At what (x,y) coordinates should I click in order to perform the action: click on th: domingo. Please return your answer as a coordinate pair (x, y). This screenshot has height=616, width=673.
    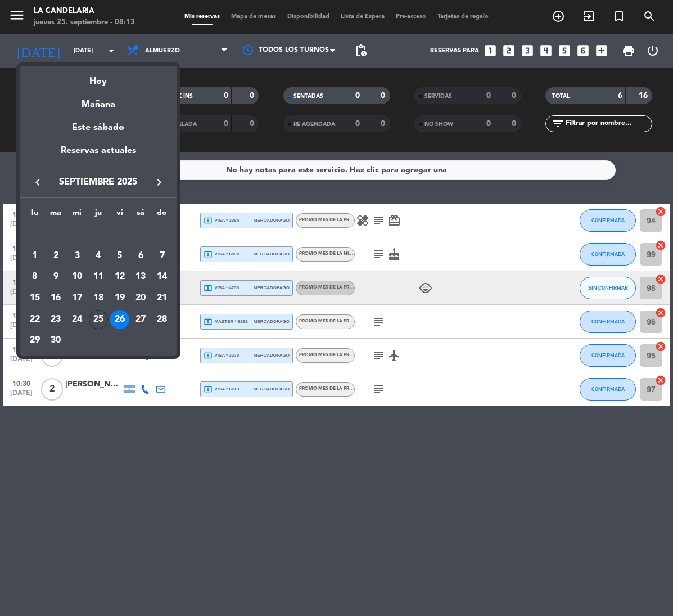
    Looking at the image, I should click on (162, 215).